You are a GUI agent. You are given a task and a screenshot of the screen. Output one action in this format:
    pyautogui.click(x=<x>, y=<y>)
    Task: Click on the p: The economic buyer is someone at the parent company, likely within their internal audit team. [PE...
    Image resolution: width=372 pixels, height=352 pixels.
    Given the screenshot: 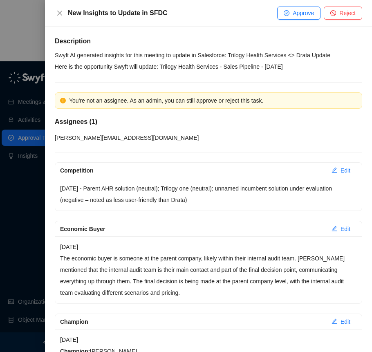 What is the action you would take?
    pyautogui.click(x=208, y=275)
    